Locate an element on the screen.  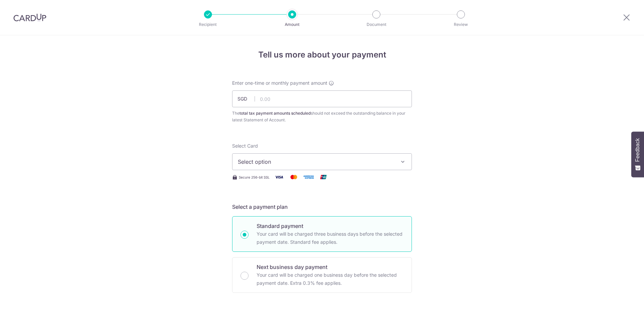
p: Amount is located at coordinates (292, 25).